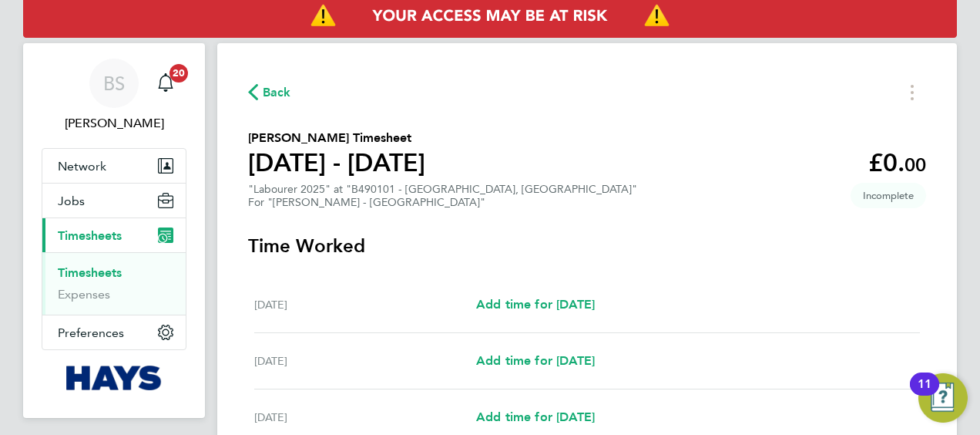 Image resolution: width=980 pixels, height=435 pixels. Describe the element at coordinates (114, 283) in the screenshot. I see `div: Timesheets` at that location.